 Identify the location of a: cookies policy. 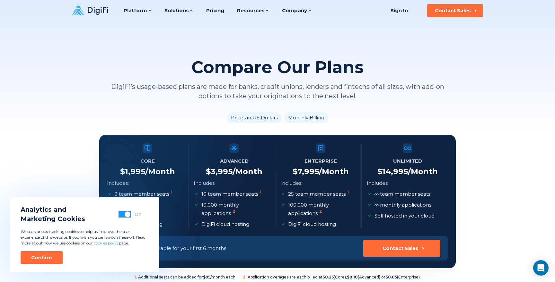
(106, 243).